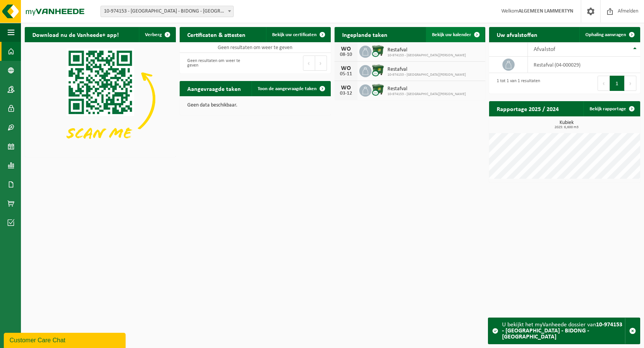 This screenshot has width=644, height=348. I want to click on strong: ALGEMEEN LAMMERTYN, so click(546, 11).